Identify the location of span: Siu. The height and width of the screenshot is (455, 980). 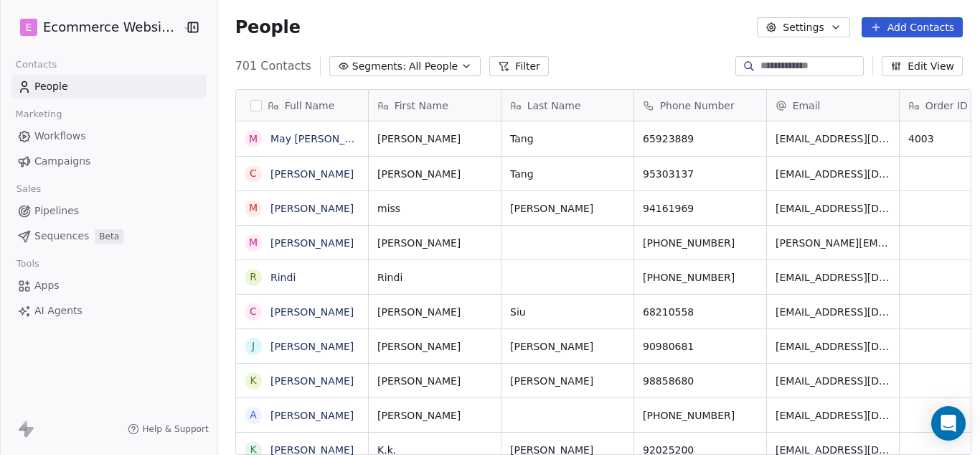
(568, 311).